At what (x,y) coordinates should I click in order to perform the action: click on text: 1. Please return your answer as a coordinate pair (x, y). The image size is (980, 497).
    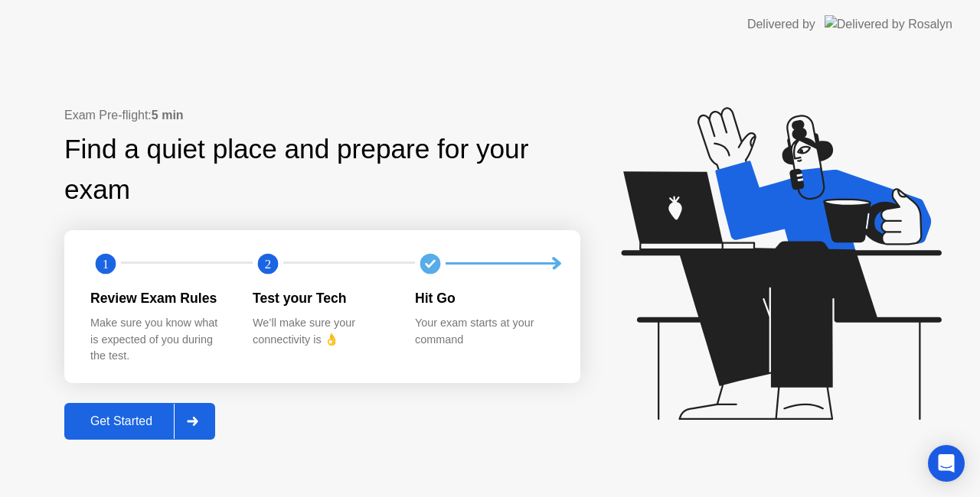
    Looking at the image, I should click on (106, 263).